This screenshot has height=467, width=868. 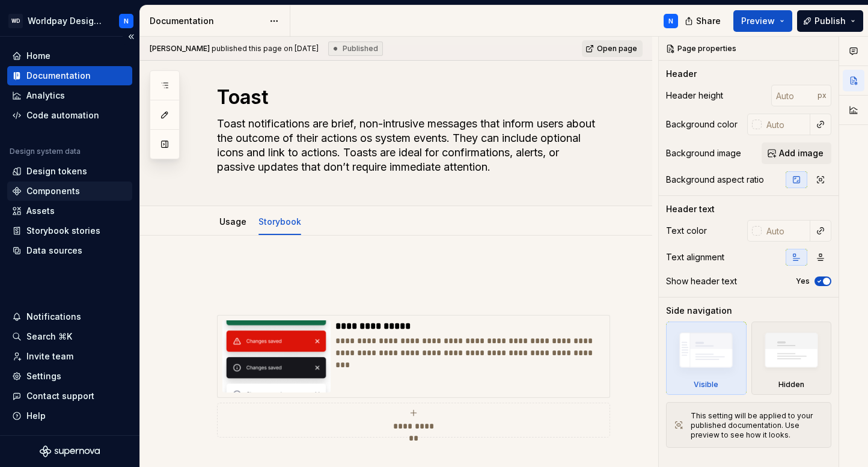 I want to click on div: Storybook, so click(x=280, y=221).